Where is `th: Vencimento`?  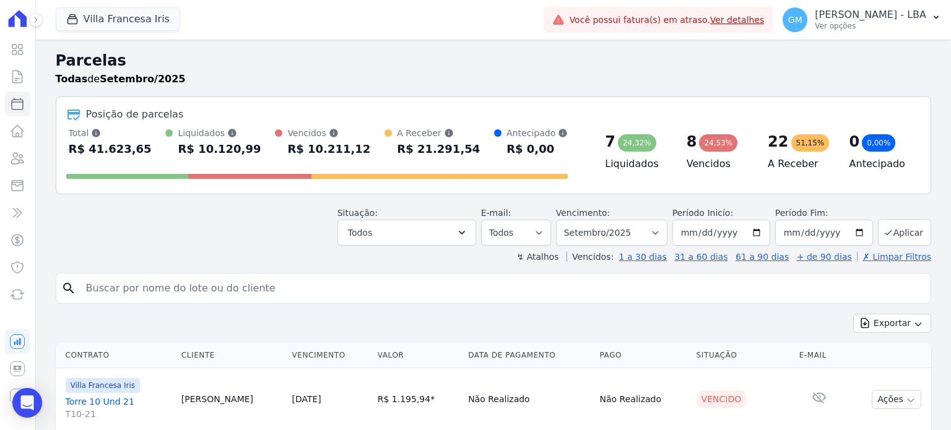
th: Vencimento is located at coordinates (329, 355).